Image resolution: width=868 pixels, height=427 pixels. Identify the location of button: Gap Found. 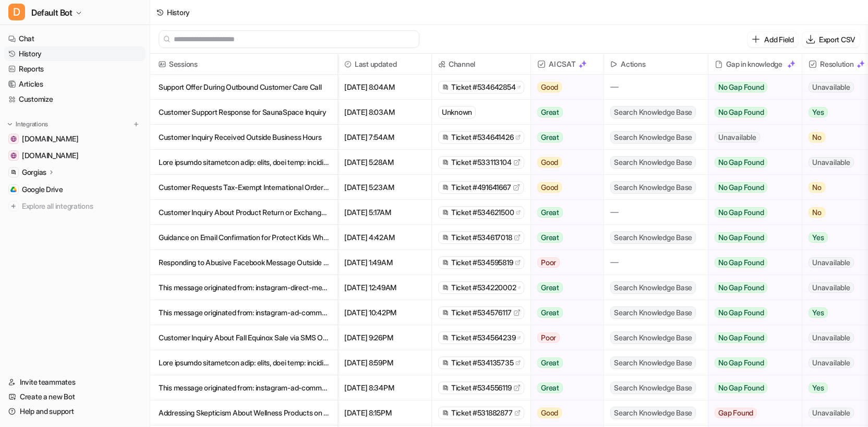
(751, 413).